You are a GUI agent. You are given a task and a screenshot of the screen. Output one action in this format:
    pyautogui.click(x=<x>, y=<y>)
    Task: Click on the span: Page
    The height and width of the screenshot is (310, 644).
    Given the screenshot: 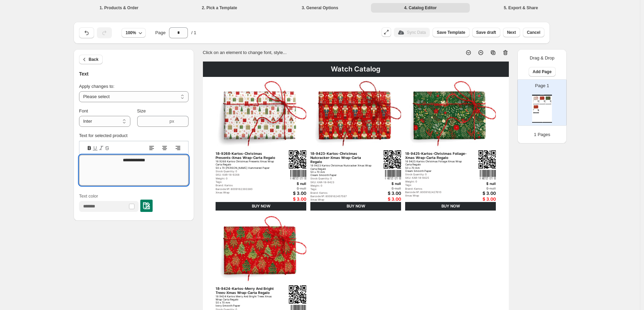 What is the action you would take?
    pyautogui.click(x=160, y=33)
    